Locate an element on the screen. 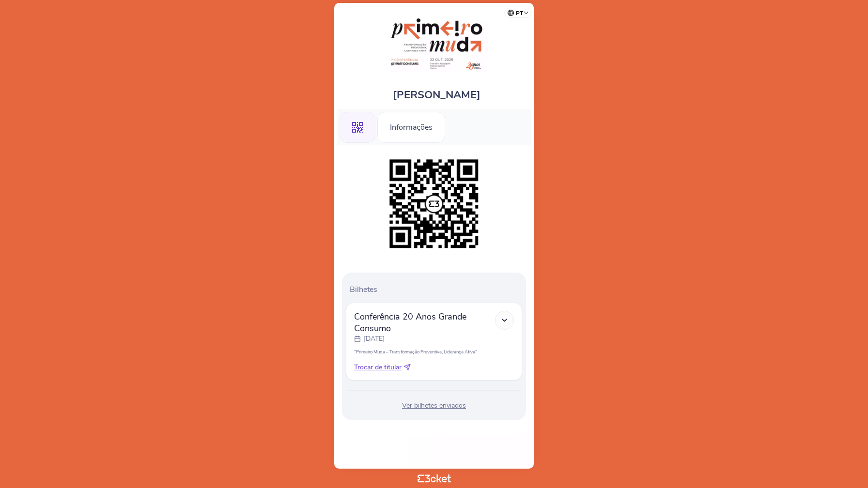 The image size is (868, 488). p: “Primeiro Muda – Transformação Preventiva, Liderança Ativa” is located at coordinates (434, 352).